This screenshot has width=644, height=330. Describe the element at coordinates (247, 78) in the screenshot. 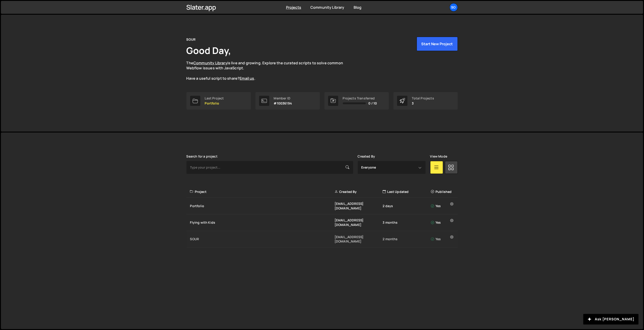

I see `a: Email us` at that location.